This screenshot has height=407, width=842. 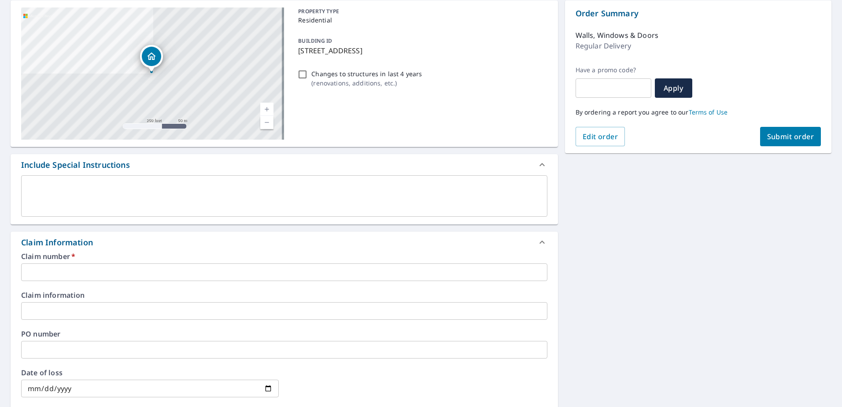 I want to click on p: By ordering a report you agree to our, so click(x=698, y=112).